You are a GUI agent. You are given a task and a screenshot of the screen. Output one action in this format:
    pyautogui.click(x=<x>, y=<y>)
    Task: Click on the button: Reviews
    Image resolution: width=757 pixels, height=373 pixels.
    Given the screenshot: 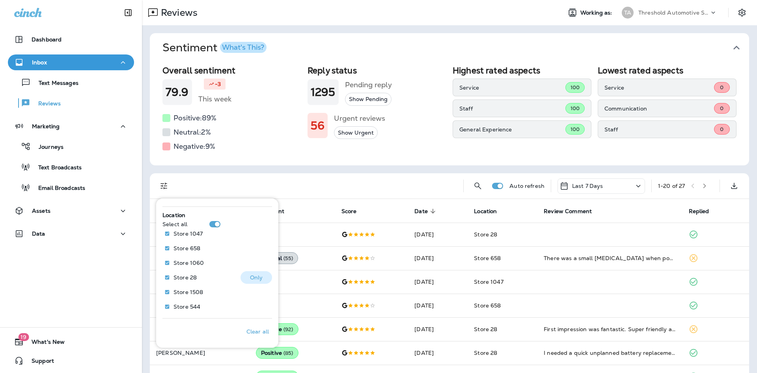 What is the action you would take?
    pyautogui.click(x=71, y=103)
    